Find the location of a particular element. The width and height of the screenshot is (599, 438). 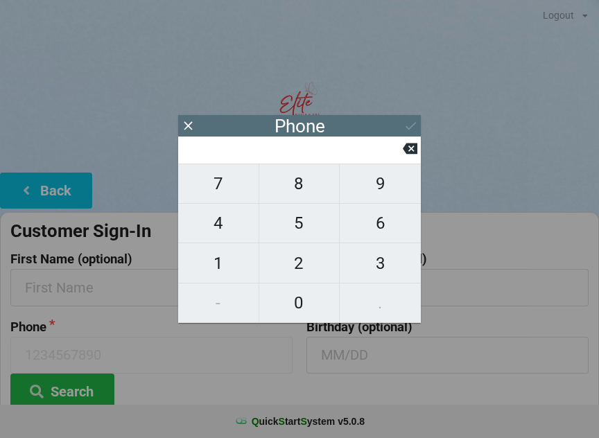

span: 6 is located at coordinates (380, 223).